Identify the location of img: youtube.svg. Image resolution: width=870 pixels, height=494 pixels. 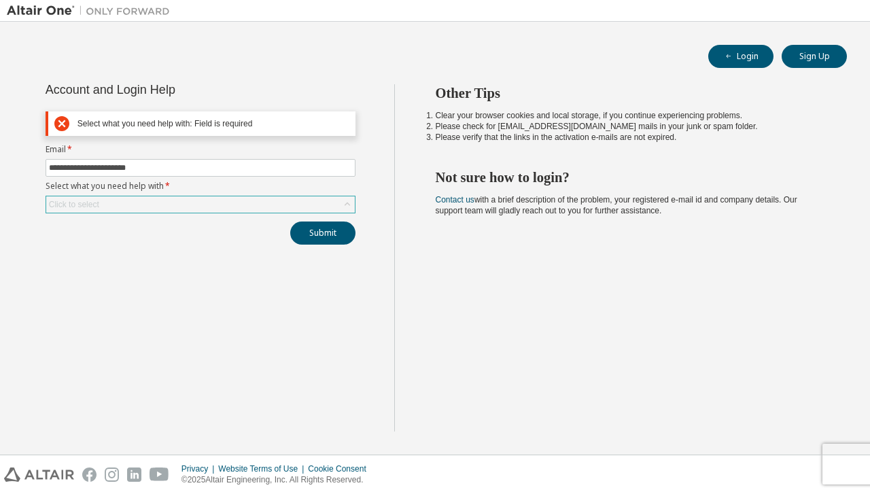
(159, 474).